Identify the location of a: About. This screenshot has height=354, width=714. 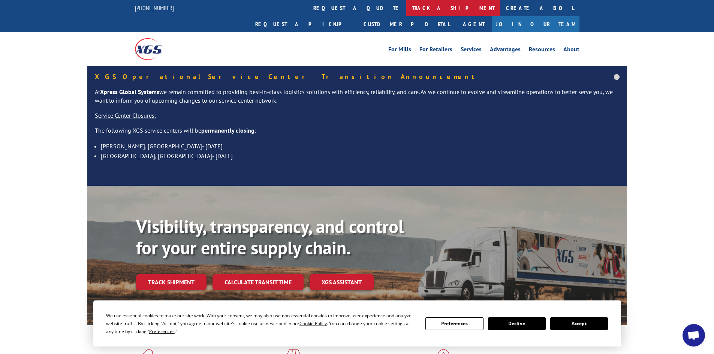
(571, 51).